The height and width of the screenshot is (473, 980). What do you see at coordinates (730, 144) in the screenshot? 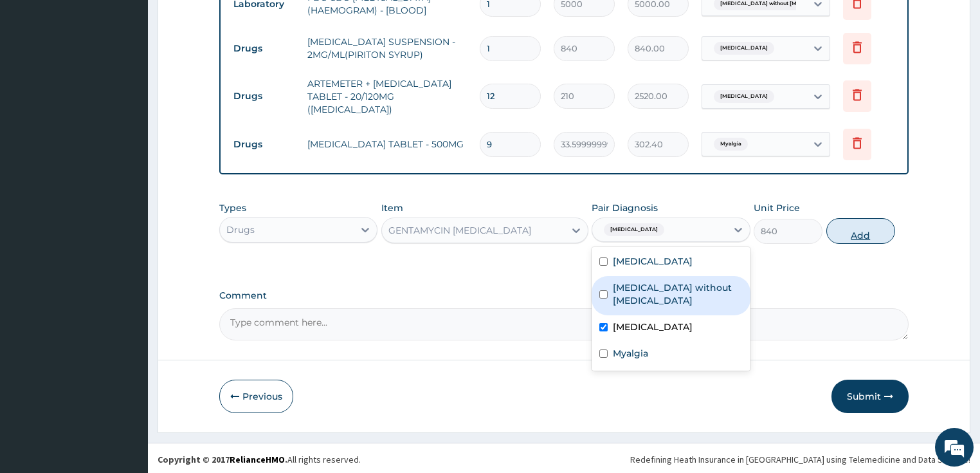
I see `span: Myalgia` at bounding box center [730, 144].